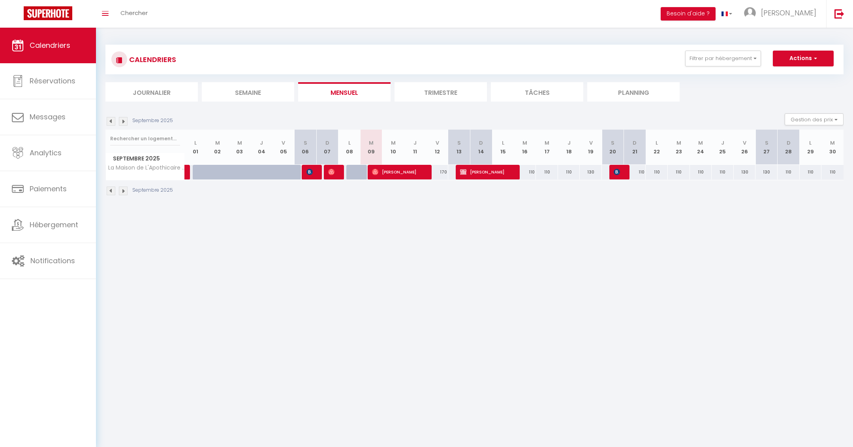  Describe the element at coordinates (328, 147) in the screenshot. I see `th: 07` at that location.